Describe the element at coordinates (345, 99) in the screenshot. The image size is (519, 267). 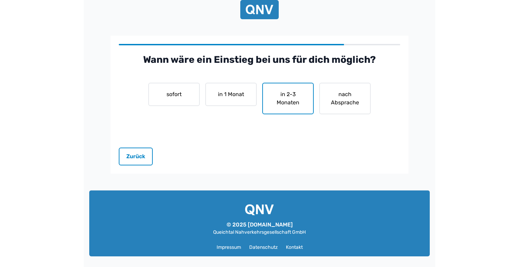
I see `button: nach Absprache` at that location.